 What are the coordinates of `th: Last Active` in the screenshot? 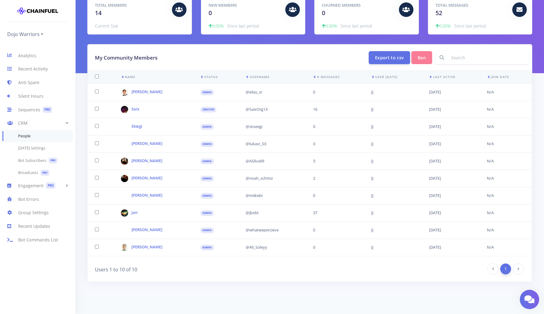 It's located at (451, 77).